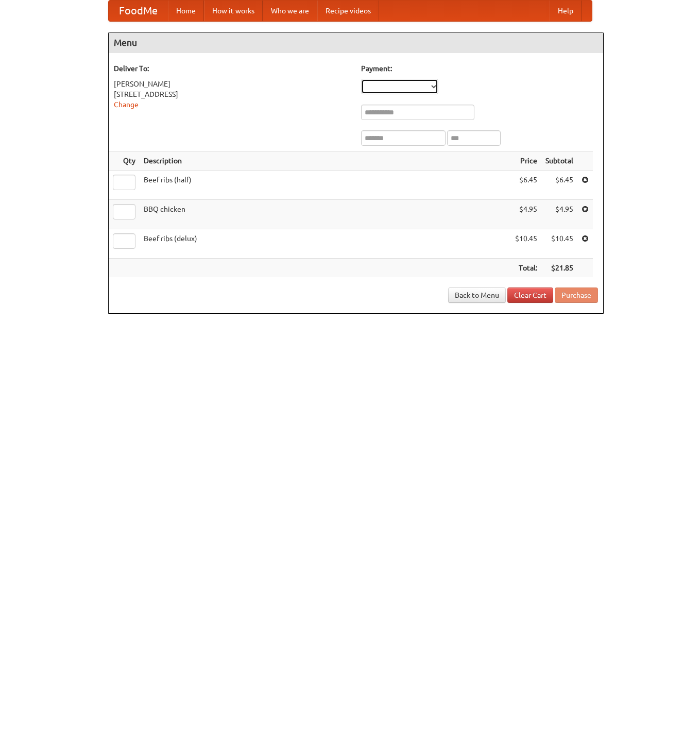 The image size is (700, 729). Describe the element at coordinates (124, 161) in the screenshot. I see `th: Qty` at that location.